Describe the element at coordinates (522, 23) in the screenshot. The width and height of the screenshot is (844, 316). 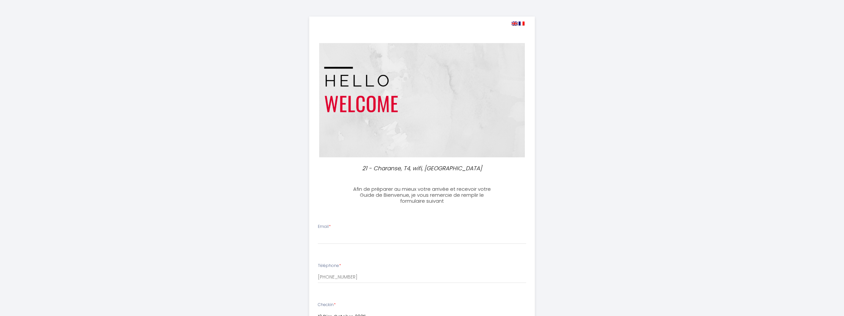
I see `img: fr.png` at that location.